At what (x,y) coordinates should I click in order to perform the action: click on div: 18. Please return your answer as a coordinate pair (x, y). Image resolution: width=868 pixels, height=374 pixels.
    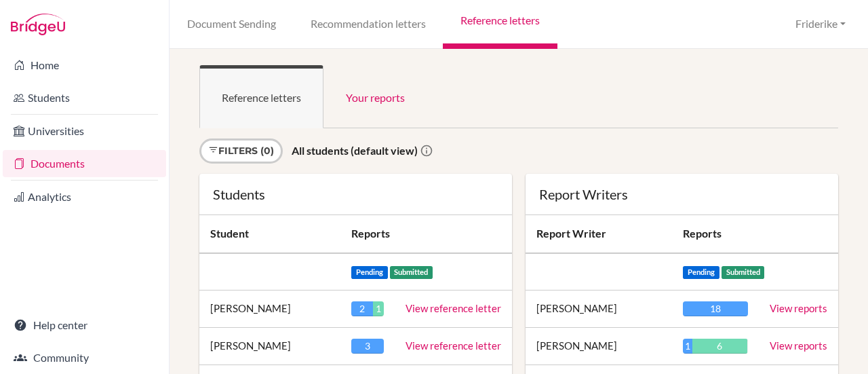
    Looking at the image, I should click on (716, 309).